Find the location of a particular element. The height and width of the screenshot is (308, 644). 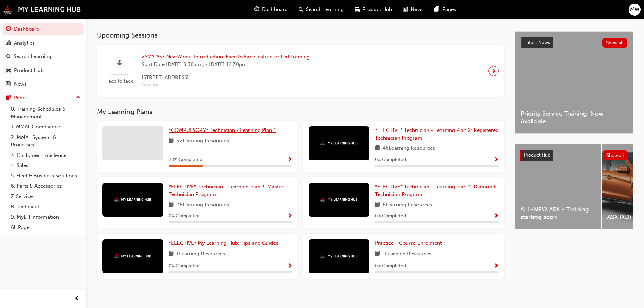

a: guage-iconDashboard is located at coordinates (271, 9).